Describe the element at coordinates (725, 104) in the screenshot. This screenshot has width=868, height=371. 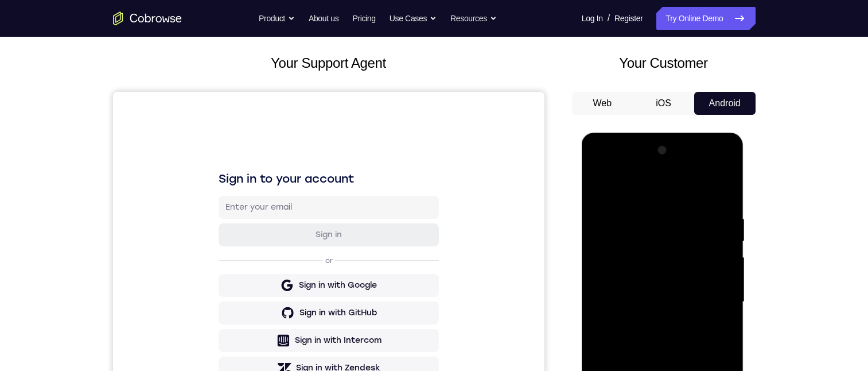
I see `button: Android` at that location.